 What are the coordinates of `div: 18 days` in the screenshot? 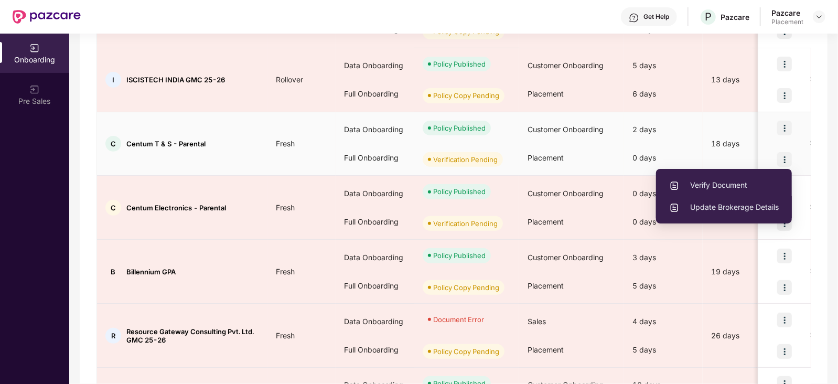 It's located at (747, 144).